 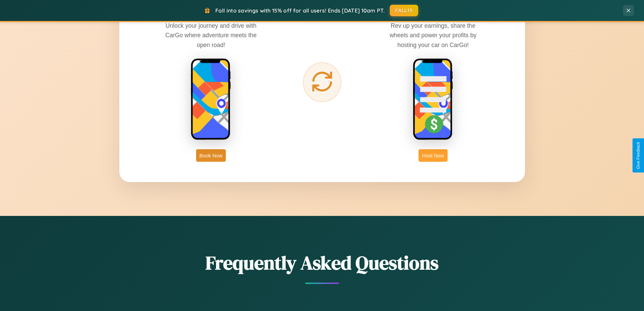 What do you see at coordinates (211, 35) in the screenshot?
I see `p: Unlock your journey and drive with CarGo where adventure meets the open road!` at bounding box center [211, 35].